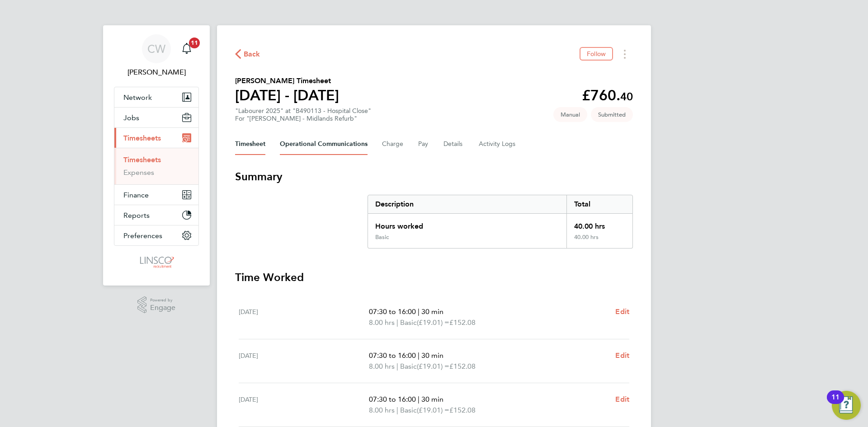 This screenshot has height=427, width=868. Describe the element at coordinates (467, 224) in the screenshot. I see `div: Hours worked` at that location.